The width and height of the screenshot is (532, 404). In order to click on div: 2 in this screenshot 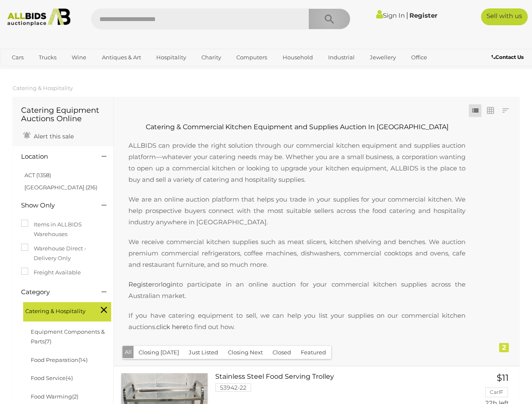, I will do `click(504, 348)`.